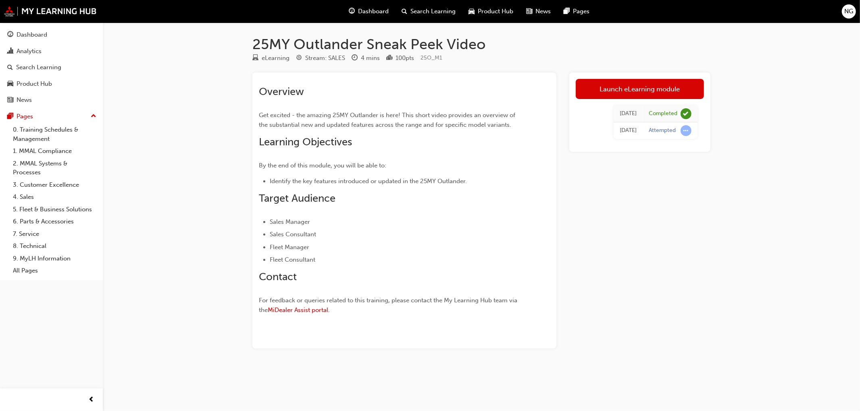 Image resolution: width=860 pixels, height=411 pixels. What do you see at coordinates (848, 11) in the screenshot?
I see `button: NG` at bounding box center [848, 11].